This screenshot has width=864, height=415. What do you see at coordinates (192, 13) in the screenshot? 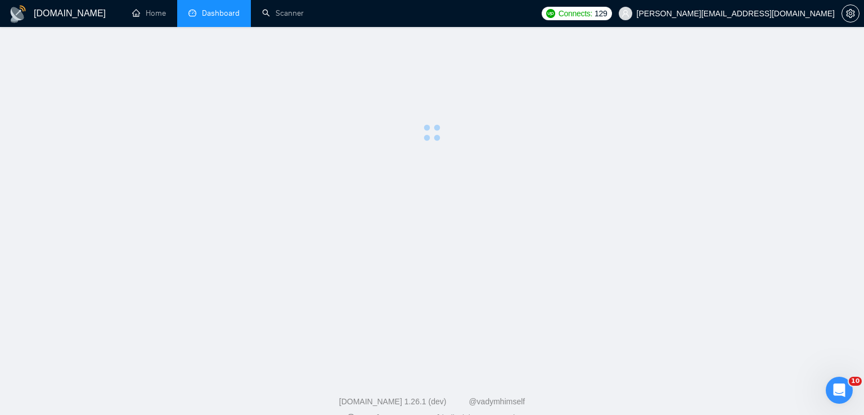
I see `span: dashboard` at bounding box center [192, 13].